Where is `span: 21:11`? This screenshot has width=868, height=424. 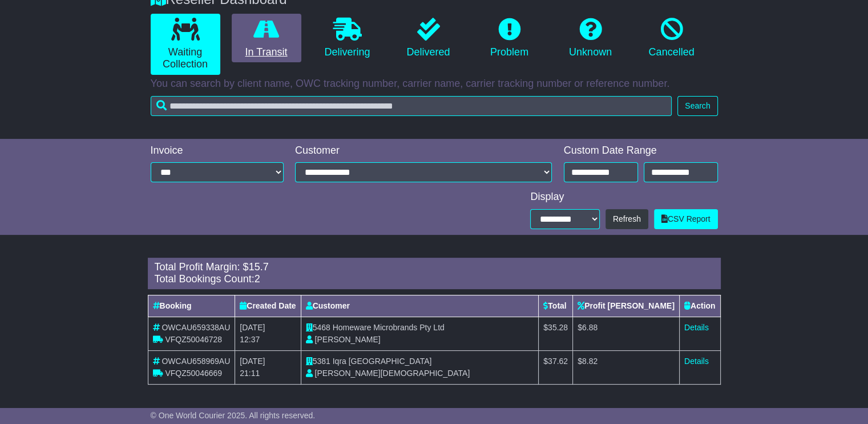
span: 21:11 is located at coordinates (249, 373).